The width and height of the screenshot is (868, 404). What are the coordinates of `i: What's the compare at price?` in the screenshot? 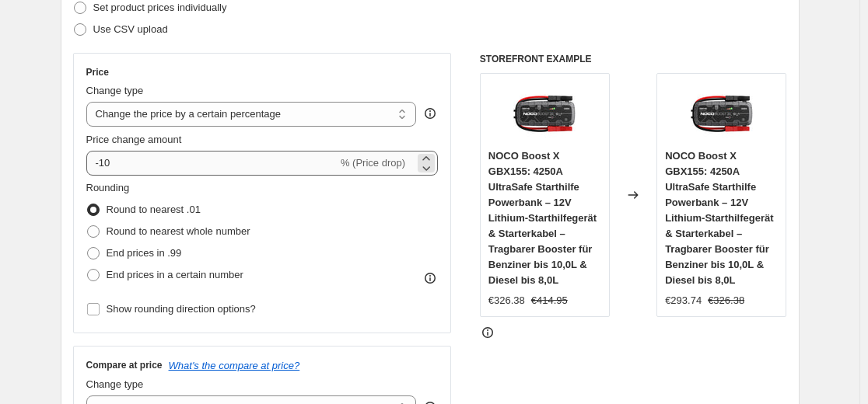 It's located at (234, 365).